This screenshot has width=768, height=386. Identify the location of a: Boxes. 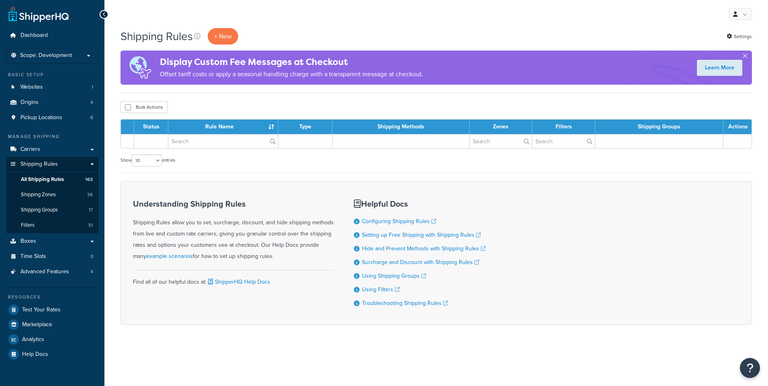
(52, 241).